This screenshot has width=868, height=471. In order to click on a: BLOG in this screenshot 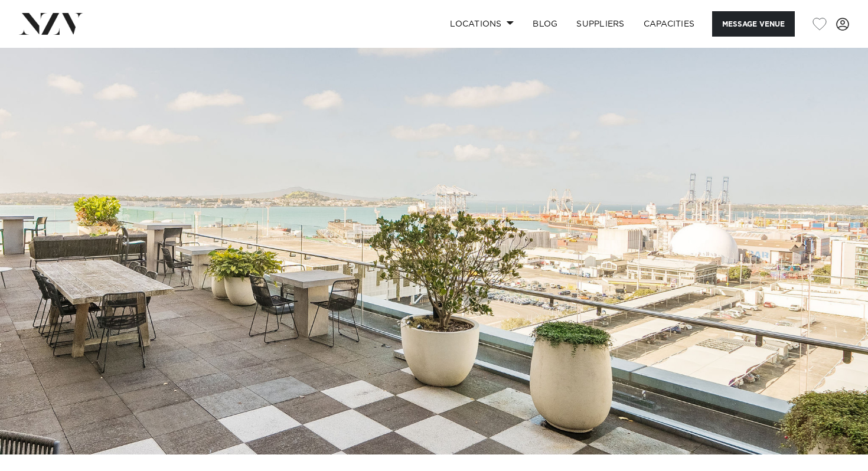, I will do `click(545, 23)`.